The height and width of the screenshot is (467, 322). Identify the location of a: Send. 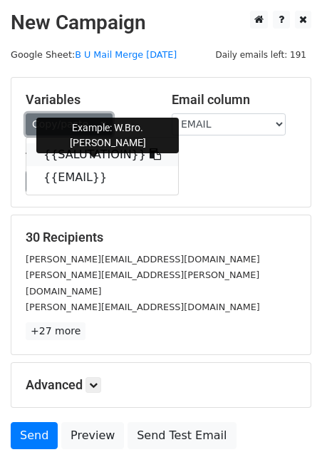
(34, 435).